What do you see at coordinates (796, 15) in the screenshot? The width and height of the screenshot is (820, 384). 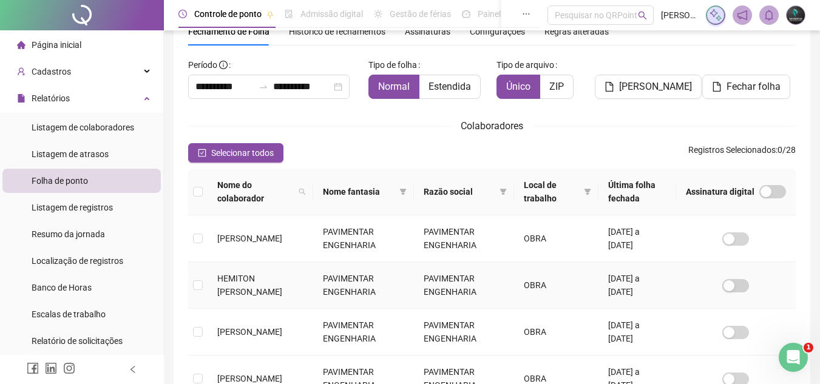 I see `img: 35618` at bounding box center [796, 15].